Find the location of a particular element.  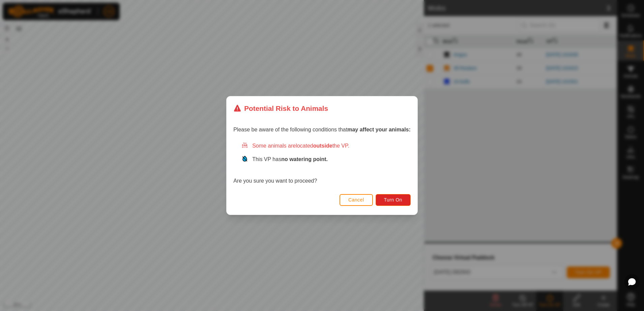

div: Some animals are is located at coordinates (326, 145).